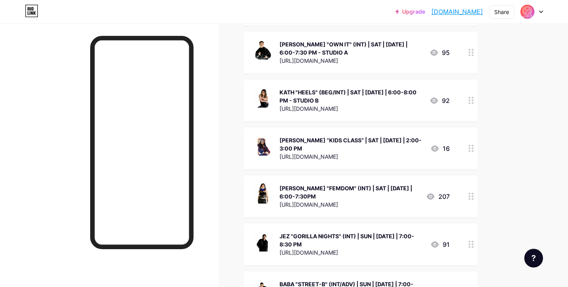 Image resolution: width=568 pixels, height=287 pixels. I want to click on img: HQ Studios, so click(528, 12).